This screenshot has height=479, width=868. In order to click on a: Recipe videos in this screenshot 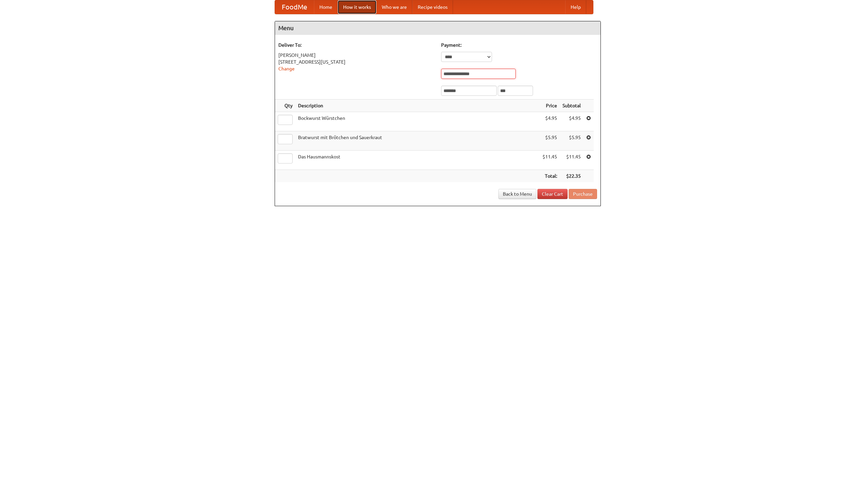, I will do `click(433, 7)`.